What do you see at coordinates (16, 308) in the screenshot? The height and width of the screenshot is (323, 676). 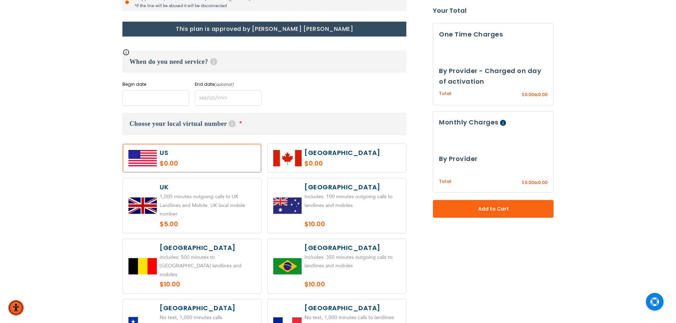 I see `div: Accessibility Menu` at bounding box center [16, 308].